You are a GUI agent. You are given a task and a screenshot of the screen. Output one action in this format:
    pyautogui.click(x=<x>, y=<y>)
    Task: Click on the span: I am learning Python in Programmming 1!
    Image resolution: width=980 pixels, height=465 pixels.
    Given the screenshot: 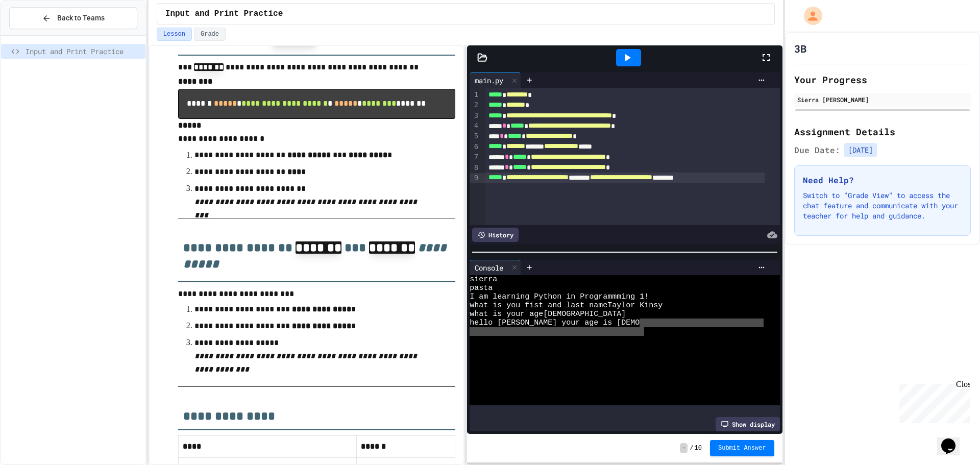 What is the action you would take?
    pyautogui.click(x=559, y=296)
    